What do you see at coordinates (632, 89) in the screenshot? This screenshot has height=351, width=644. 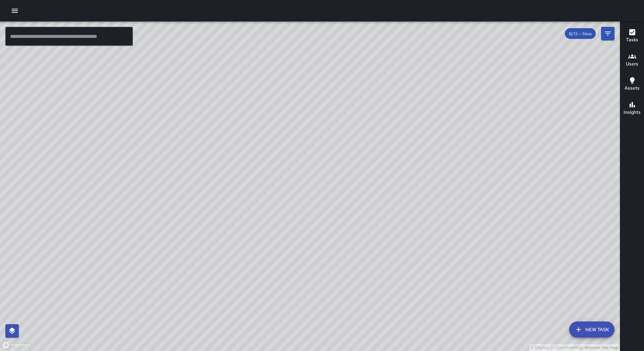 I see `h6: Assets` at bounding box center [632, 89].